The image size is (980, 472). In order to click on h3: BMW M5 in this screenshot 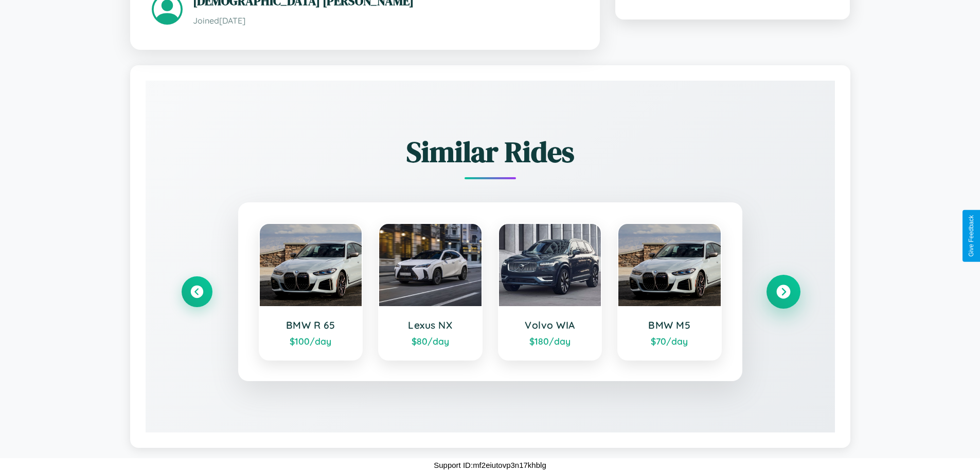, I will do `click(669, 325)`.